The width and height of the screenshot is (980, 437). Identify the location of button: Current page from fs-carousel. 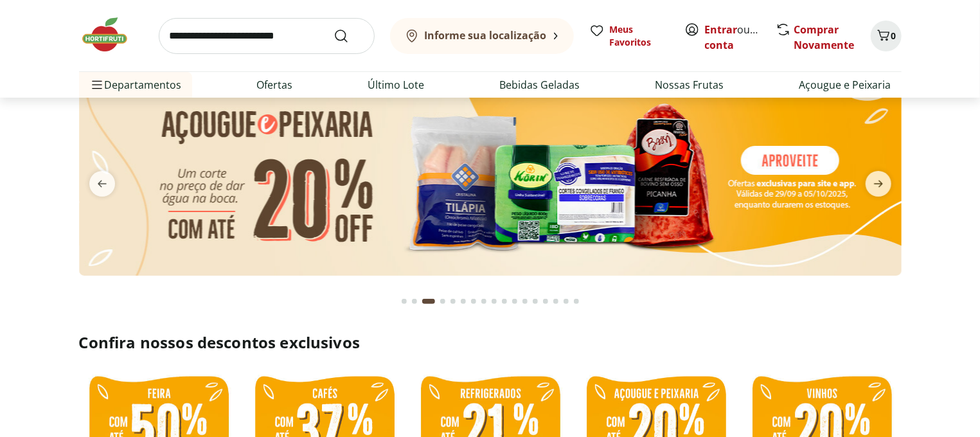
(429, 301).